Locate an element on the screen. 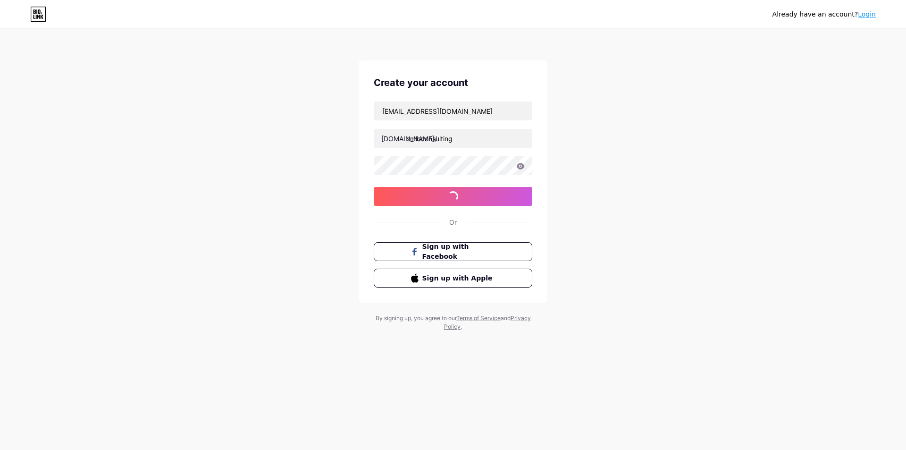  span: Sign up with Apple is located at coordinates (459, 278).